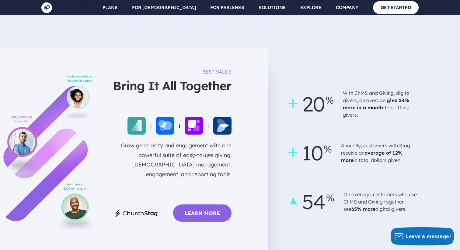 This screenshot has height=250, width=460. I want to click on b: 65% more, so click(363, 209).